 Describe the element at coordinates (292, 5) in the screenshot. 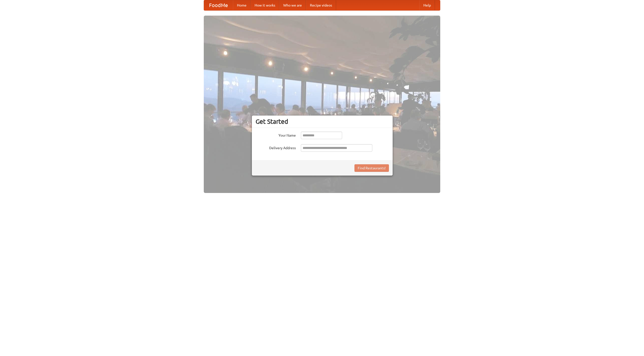

I see `a: Who we are` at that location.